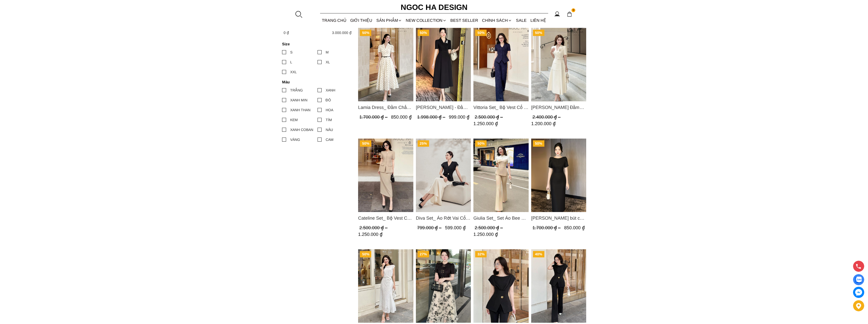 The image size is (868, 324). I want to click on a: Link to Alice Dress_Đầm bút chì ,tay nụ hồng ,bồng đầu tay màu đen D727, so click(559, 218).